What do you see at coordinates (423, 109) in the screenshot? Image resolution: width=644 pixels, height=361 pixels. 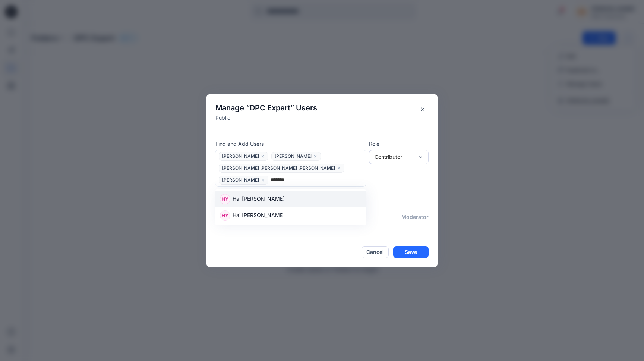 I see `button: Close` at bounding box center [423, 109].